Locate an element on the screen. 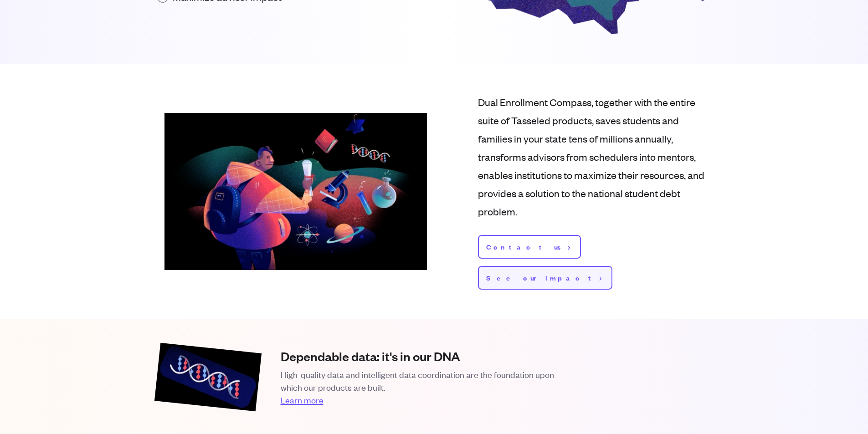  span: Contact us is located at coordinates (525, 247).